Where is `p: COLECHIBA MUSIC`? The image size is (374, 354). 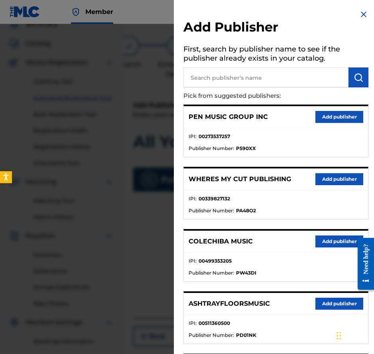 p: COLECHIBA MUSIC is located at coordinates (220, 241).